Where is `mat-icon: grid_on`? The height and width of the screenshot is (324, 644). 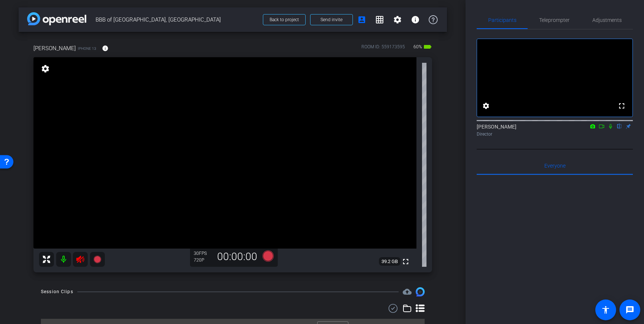 mat-icon: grid_on is located at coordinates (380, 20).